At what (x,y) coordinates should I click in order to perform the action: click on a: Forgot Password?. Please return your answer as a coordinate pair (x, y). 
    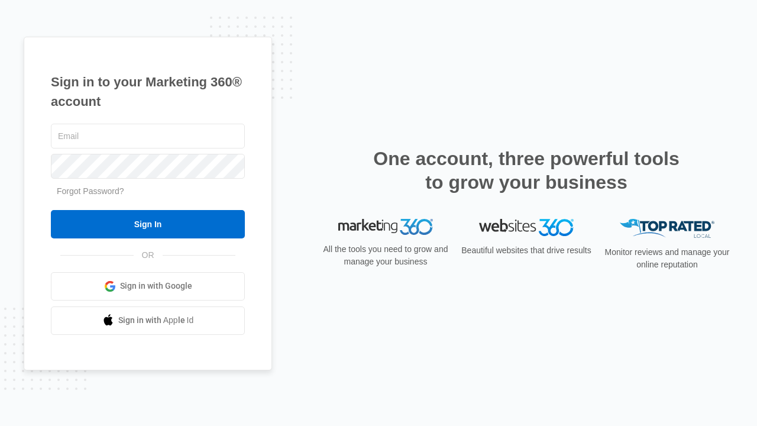
    Looking at the image, I should click on (91, 191).